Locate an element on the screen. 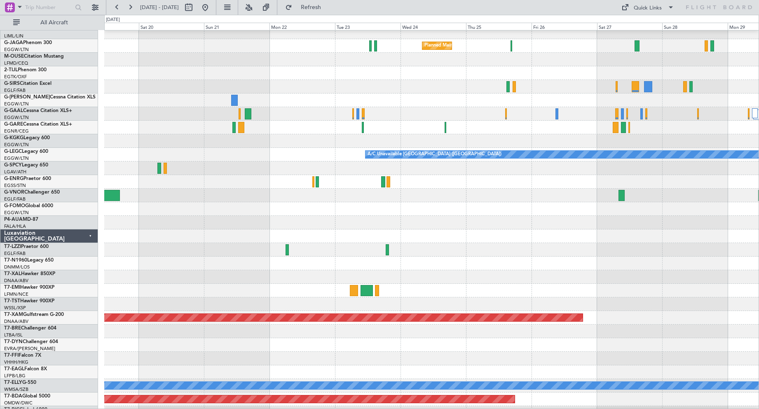 The height and width of the screenshot is (409, 759). a: WMSA/SZB is located at coordinates (16, 389).